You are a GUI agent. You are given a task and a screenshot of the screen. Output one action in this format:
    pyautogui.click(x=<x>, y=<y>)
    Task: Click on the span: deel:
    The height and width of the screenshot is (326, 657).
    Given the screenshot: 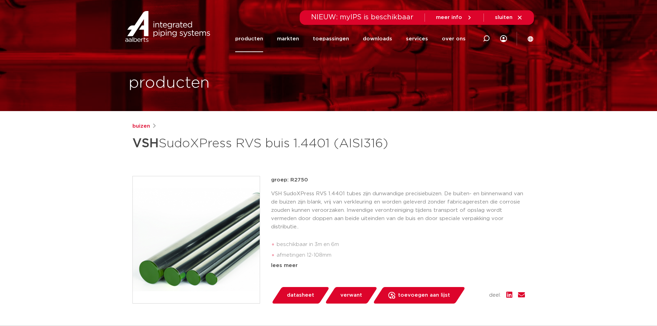 What is the action you would take?
    pyautogui.click(x=495, y=295)
    